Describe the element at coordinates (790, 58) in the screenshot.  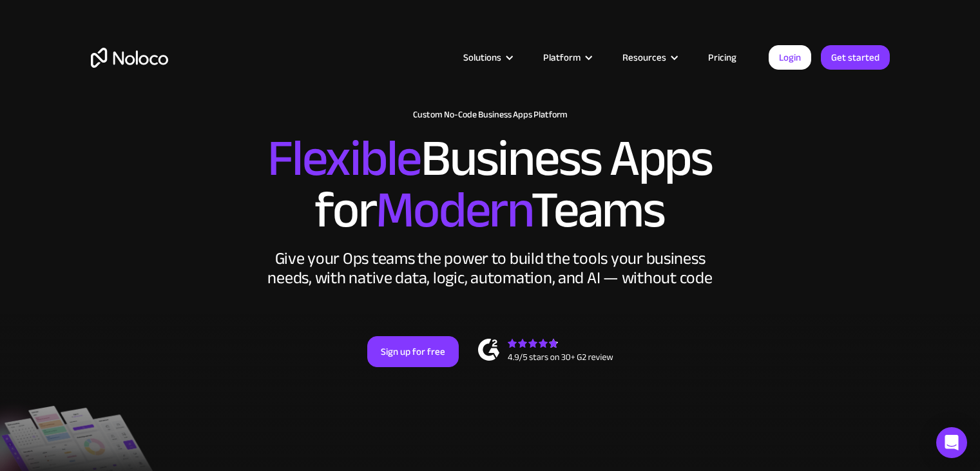
I see `a: Login` at that location.